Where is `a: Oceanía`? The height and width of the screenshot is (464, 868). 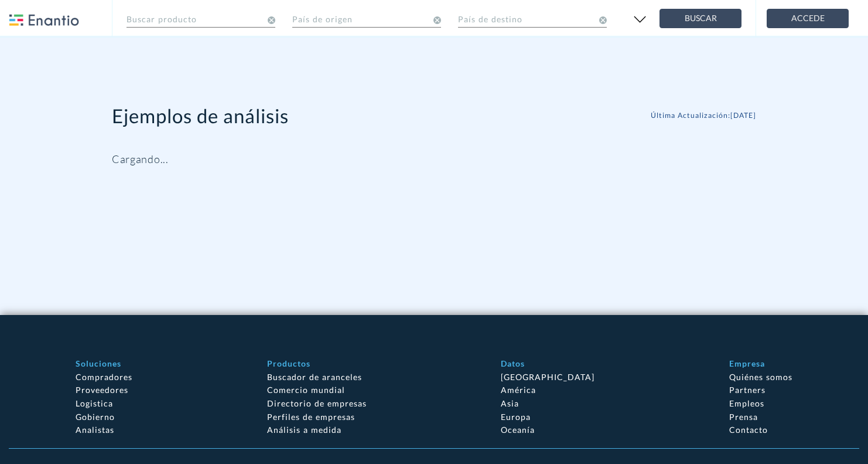 a: Oceanía is located at coordinates (518, 429).